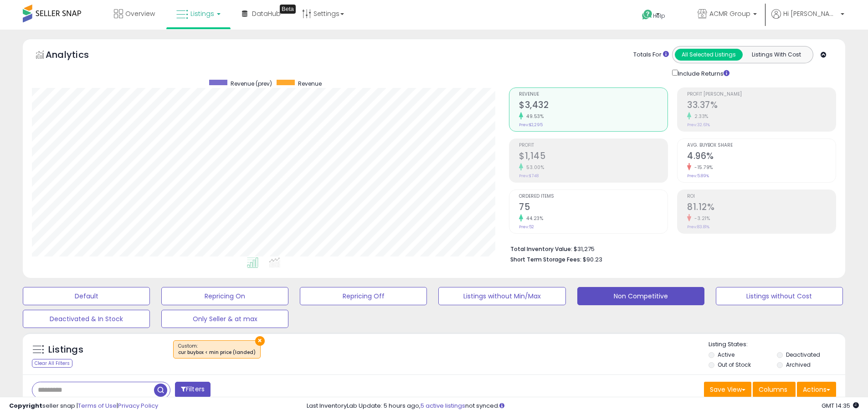  Describe the element at coordinates (802, 354) in the screenshot. I see `label: Deactivated` at that location.